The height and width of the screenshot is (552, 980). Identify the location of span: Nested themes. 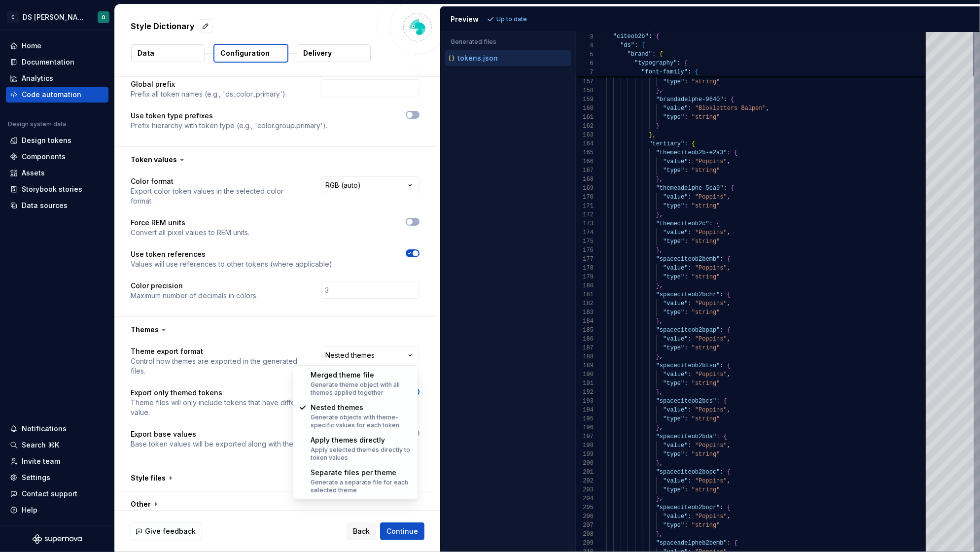
(337, 407).